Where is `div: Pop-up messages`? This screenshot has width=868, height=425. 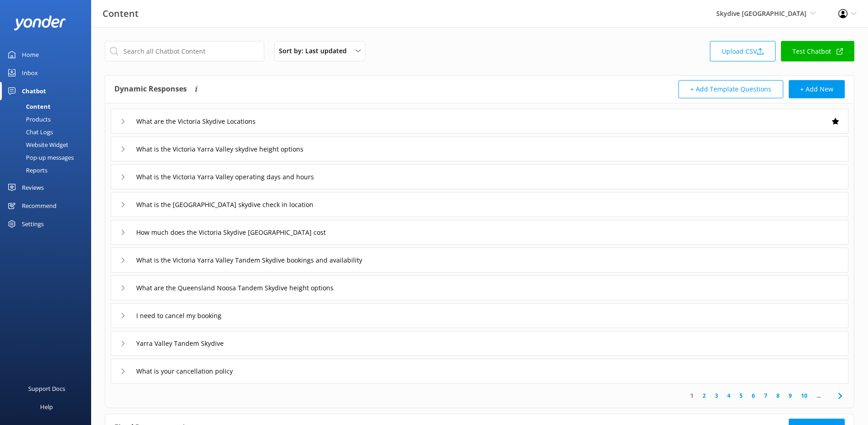
div: Pop-up messages is located at coordinates (40, 157).